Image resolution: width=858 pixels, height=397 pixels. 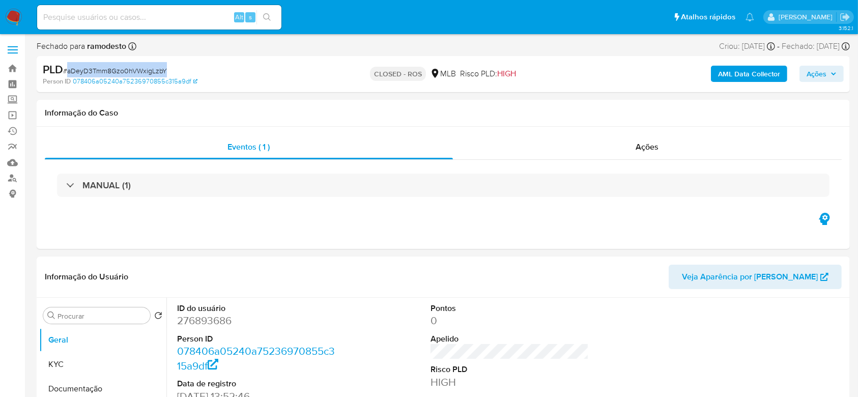 I want to click on input: Procurar, so click(x=102, y=316).